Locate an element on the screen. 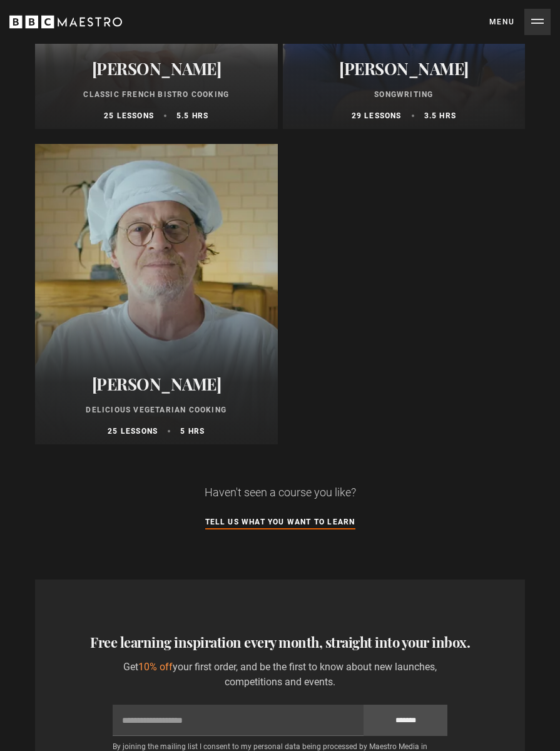 The image size is (560, 751). span: 10% off is located at coordinates (155, 666).